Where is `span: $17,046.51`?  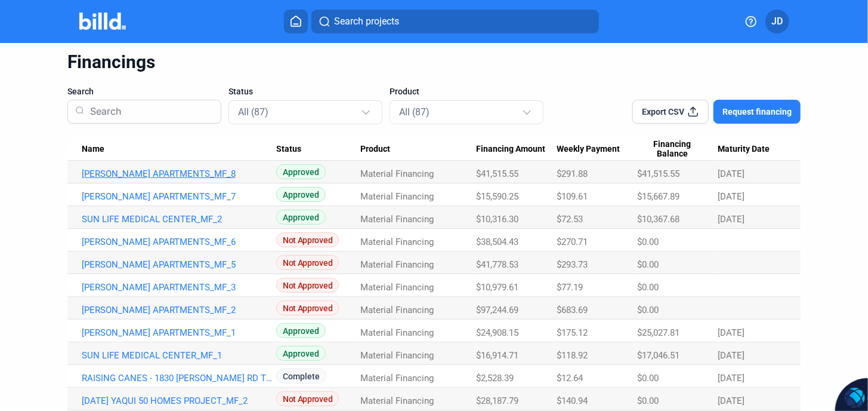 span: $17,046.51 is located at coordinates (658, 356).